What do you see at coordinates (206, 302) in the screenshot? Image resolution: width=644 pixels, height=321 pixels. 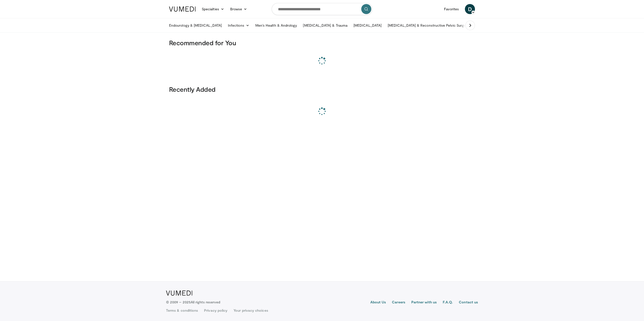 I see `span: All rights reserved` at bounding box center [206, 302].